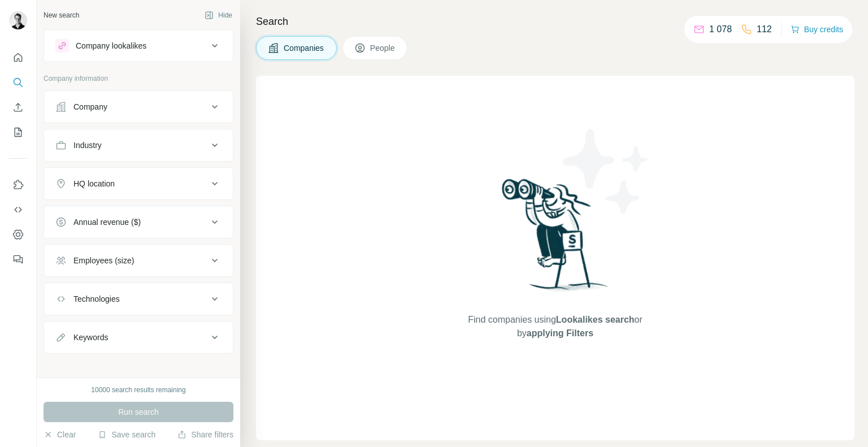  I want to click on button: Company, so click(138, 107).